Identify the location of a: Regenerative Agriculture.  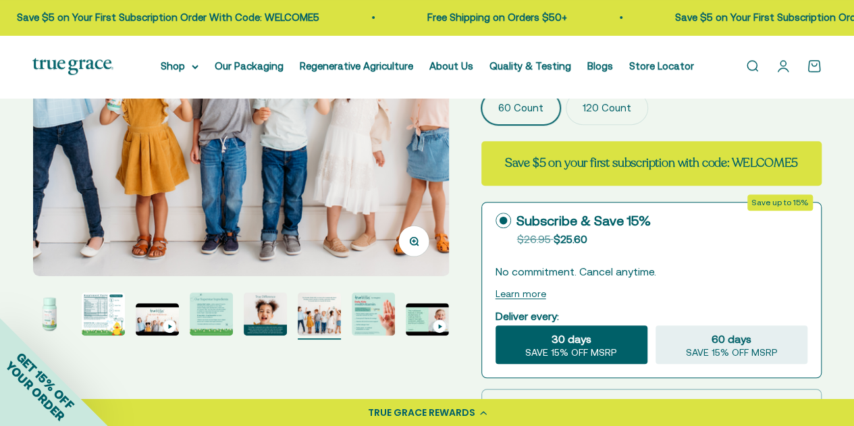
(356, 65).